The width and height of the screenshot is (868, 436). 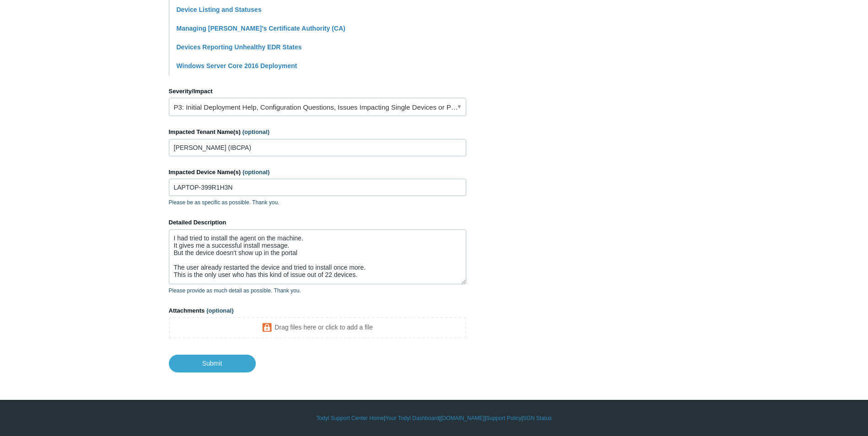 What do you see at coordinates (318, 92) in the screenshot?
I see `label: Severity/Impact` at bounding box center [318, 92].